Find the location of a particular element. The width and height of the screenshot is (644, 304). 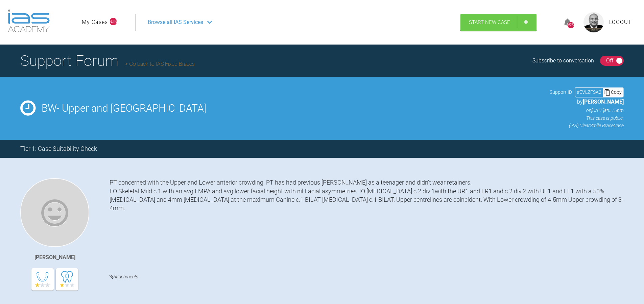

div: Copy is located at coordinates (613, 92).